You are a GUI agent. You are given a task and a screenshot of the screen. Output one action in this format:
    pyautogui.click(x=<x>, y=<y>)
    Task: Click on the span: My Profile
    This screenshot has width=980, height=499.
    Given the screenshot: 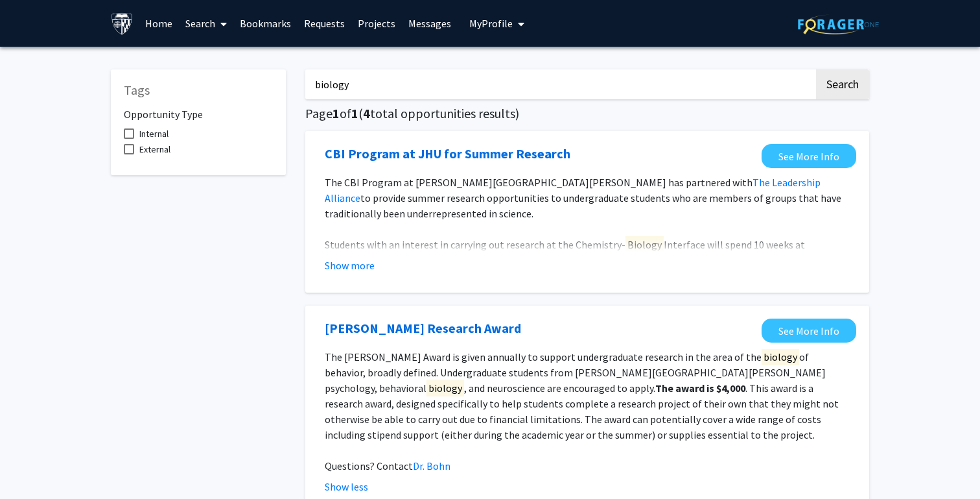 What is the action you would take?
    pyautogui.click(x=490, y=23)
    